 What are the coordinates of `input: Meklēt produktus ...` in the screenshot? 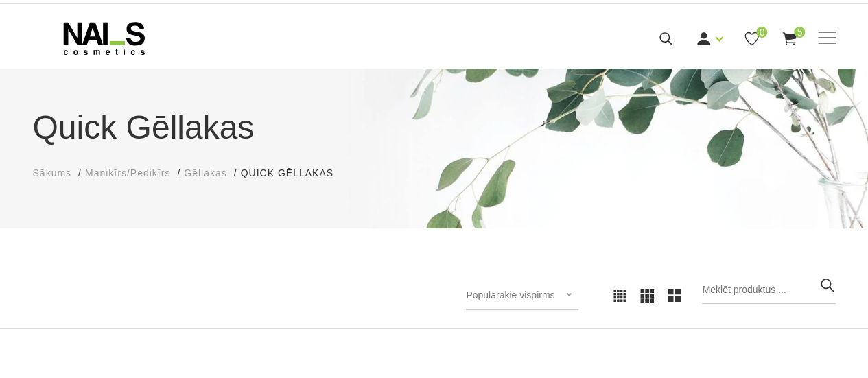 It's located at (769, 290).